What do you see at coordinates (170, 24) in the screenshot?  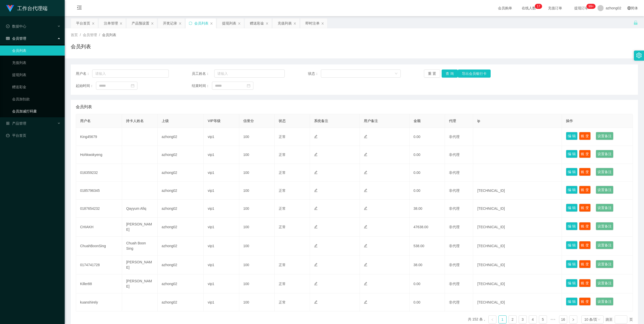 I see `div: 开奖记录` at bounding box center [170, 24].